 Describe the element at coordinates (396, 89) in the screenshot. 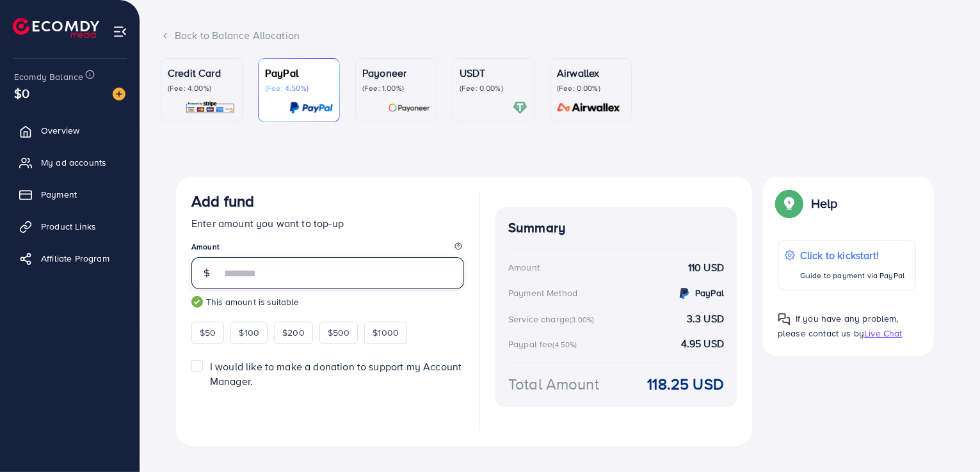

I see `p: (Fee: 1.00%)` at that location.